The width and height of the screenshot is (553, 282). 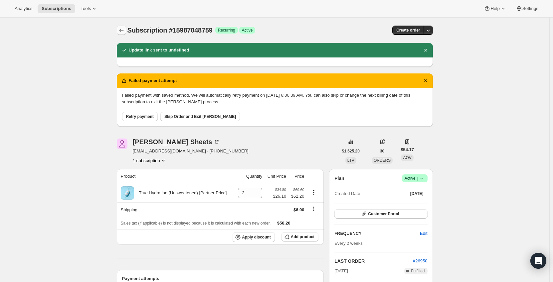 What do you see at coordinates (256, 238) in the screenshot?
I see `span: Apply discount` at bounding box center [256, 238].